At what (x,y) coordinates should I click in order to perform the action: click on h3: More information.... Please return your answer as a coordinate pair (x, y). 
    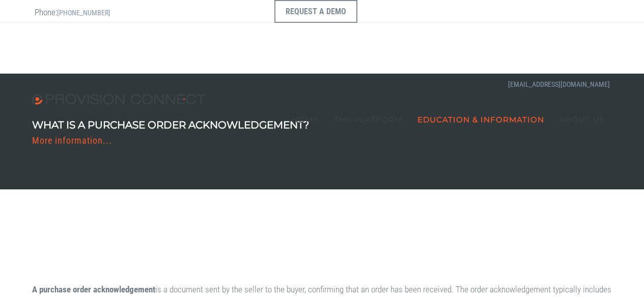
    Looking at the image, I should click on (171, 141).